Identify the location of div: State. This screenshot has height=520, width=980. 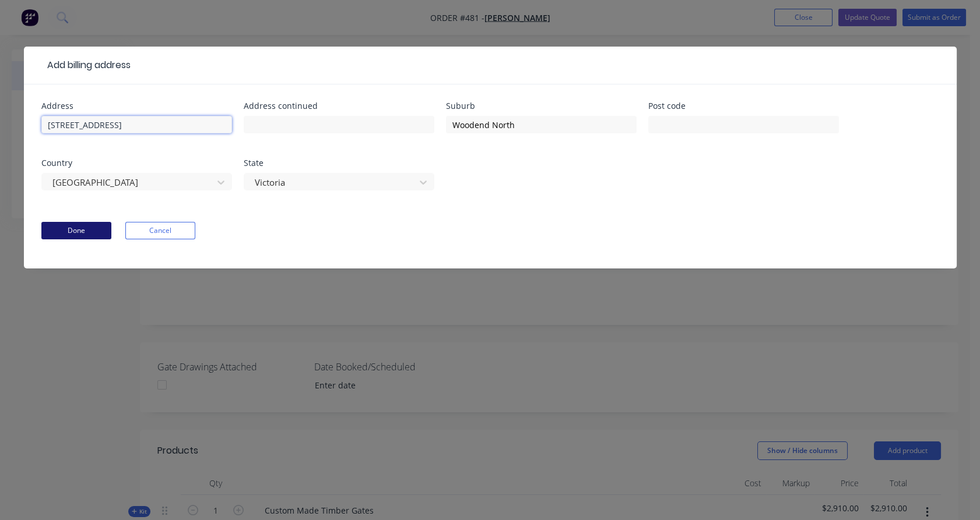
(338, 163).